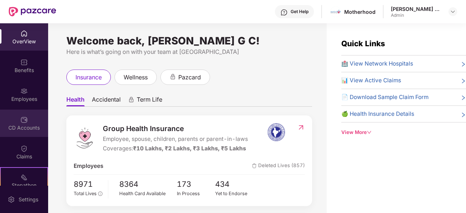  Describe the element at coordinates (85, 138) in the screenshot. I see `img: logo` at that location.